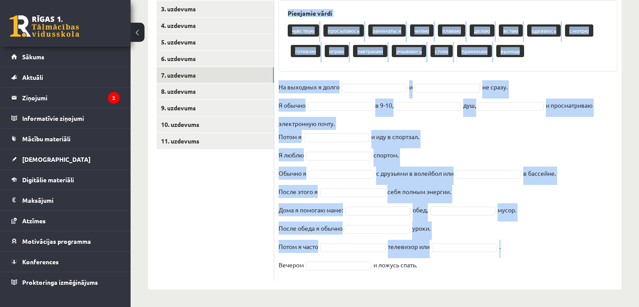 Image resolution: width=639 pixels, height=307 pixels. I want to click on a: Ziņojumi2, so click(65, 98).